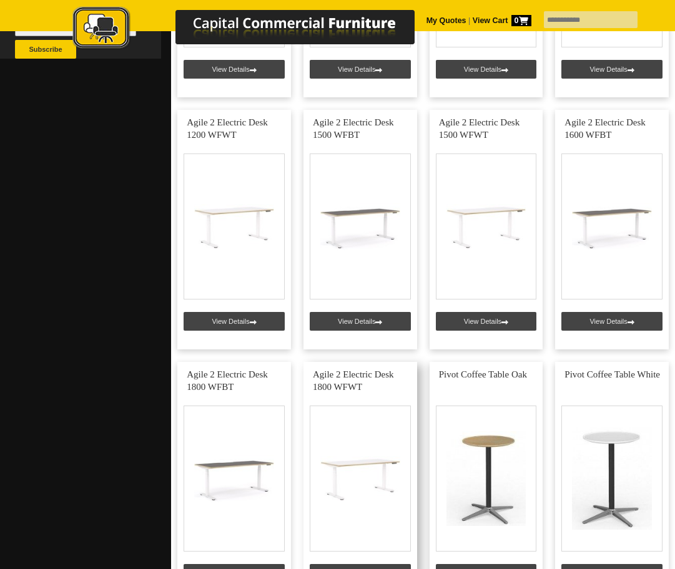  I want to click on a: View Cart0, so click(500, 21).